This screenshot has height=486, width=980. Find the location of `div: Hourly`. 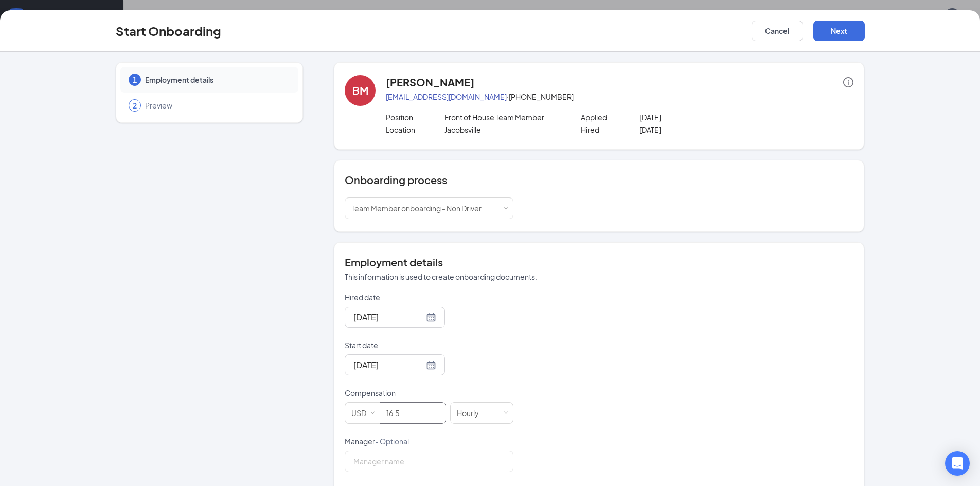

div: Hourly is located at coordinates (471, 413).